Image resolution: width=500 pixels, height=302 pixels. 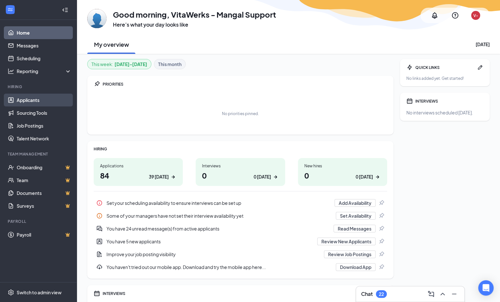 What do you see at coordinates (443, 294) in the screenshot?
I see `svg: ChevronUp` at bounding box center [443, 294].